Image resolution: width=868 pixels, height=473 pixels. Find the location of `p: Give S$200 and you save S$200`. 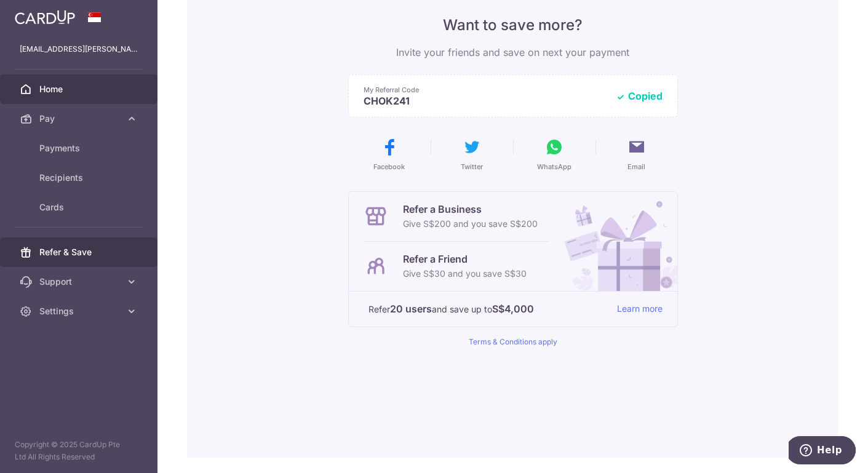

p: Give S$200 and you save S$200 is located at coordinates (470, 224).